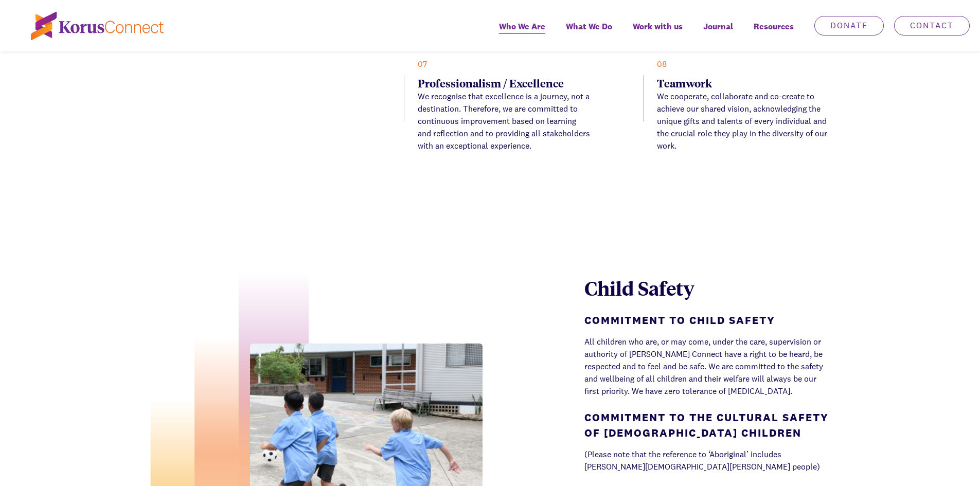 This screenshot has height=486, width=980. I want to click on a: Donate, so click(848, 25).